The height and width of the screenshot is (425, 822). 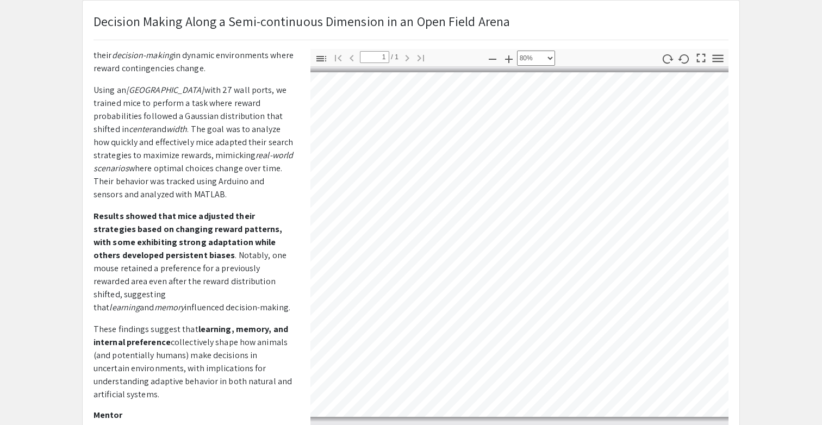 I want to click on button: 切换到演示模式, so click(x=701, y=57).